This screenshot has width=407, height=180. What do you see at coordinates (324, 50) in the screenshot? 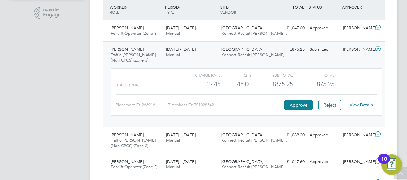
I see `div: Submitted` at bounding box center [324, 50].